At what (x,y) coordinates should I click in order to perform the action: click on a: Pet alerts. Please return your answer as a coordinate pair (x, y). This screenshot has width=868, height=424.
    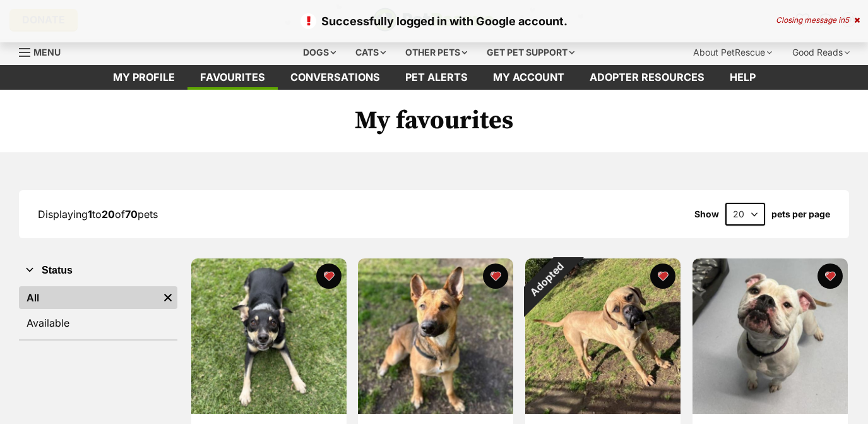
    Looking at the image, I should click on (436, 77).